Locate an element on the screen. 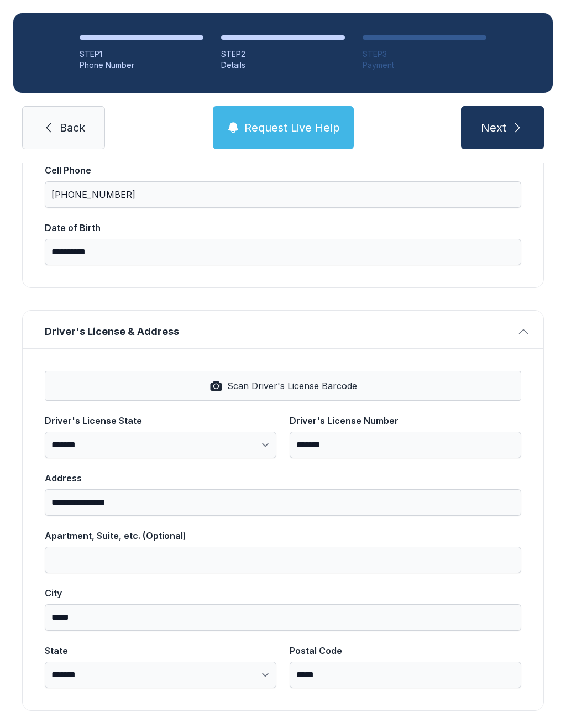 The height and width of the screenshot is (728, 566). input: Date of Birth is located at coordinates (283, 252).